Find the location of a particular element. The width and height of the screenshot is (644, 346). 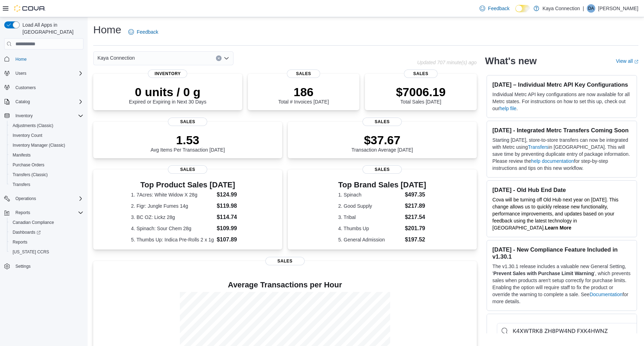

dt: 4. Thumbs Up is located at coordinates (370, 228).